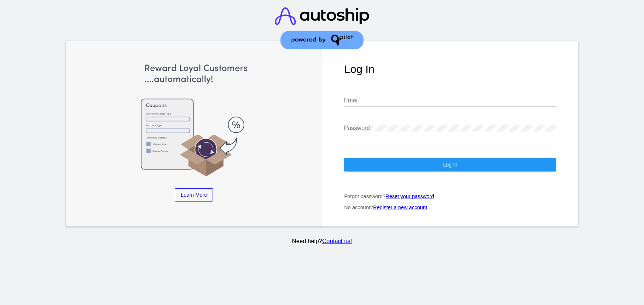  What do you see at coordinates (337, 241) in the screenshot?
I see `a: Contact us!` at bounding box center [337, 241].